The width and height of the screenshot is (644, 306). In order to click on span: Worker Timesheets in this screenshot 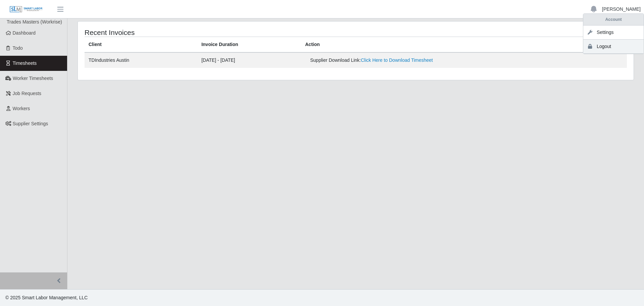, I will do `click(33, 78)`.